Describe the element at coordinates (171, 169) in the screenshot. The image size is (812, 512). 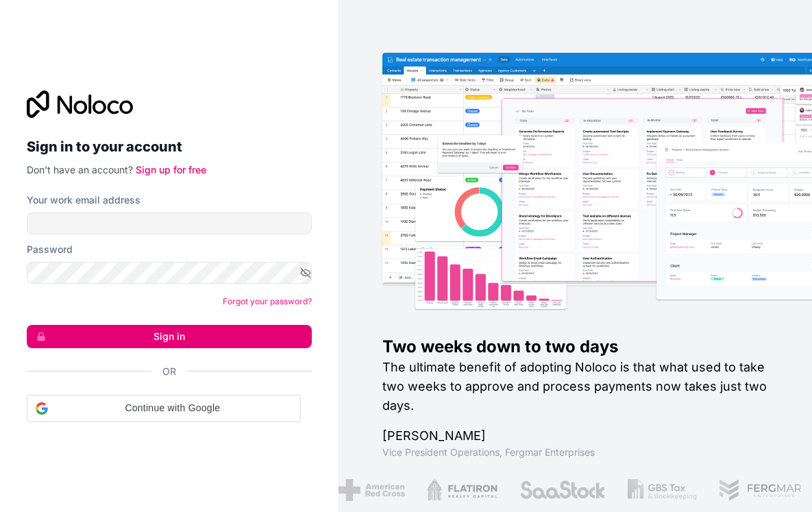
I see `a: Sign up for free` at that location.